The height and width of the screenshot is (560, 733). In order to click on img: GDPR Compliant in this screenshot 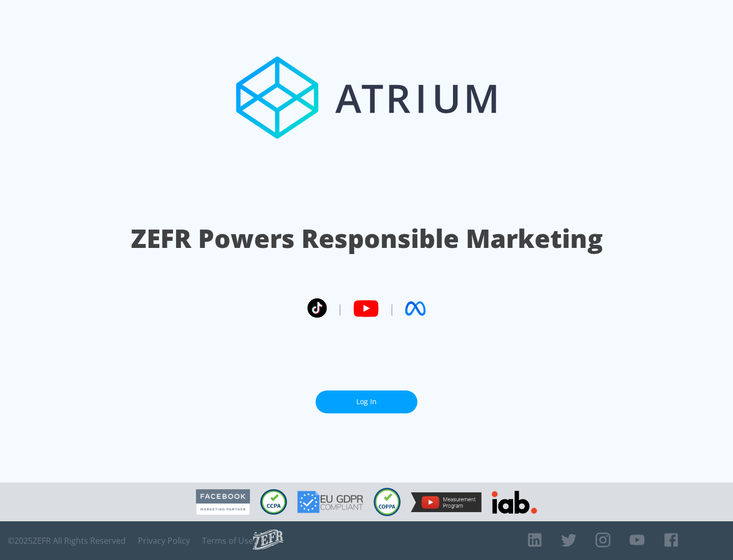, I will do `click(330, 502)`.